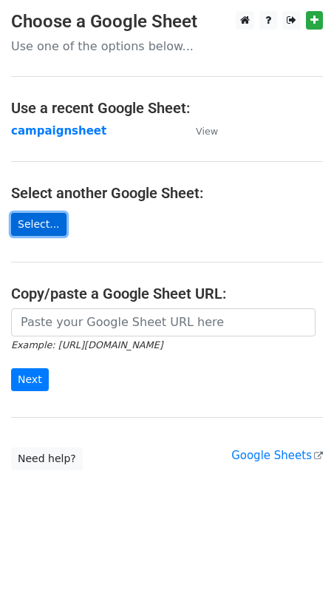 This screenshot has height=593, width=334. Describe the element at coordinates (167, 46) in the screenshot. I see `p: Use one of the options below...` at that location.